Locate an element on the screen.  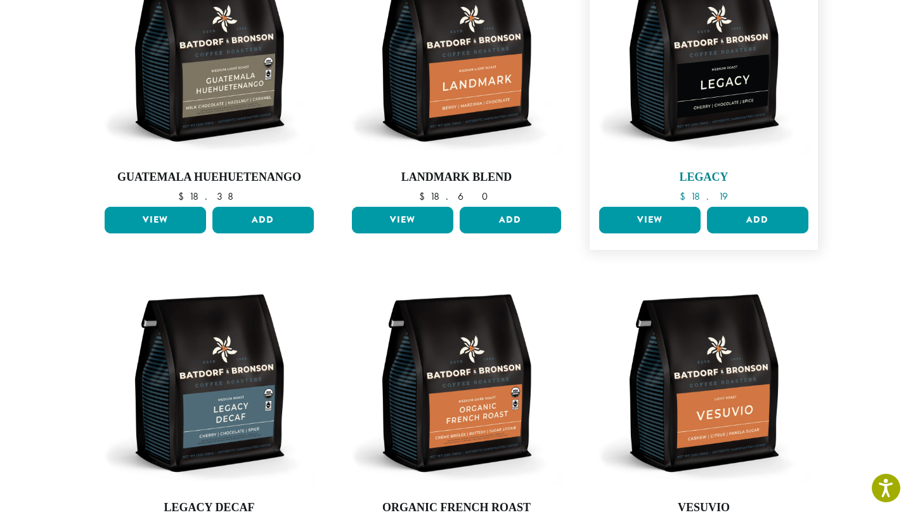
bdi: 18.60 is located at coordinates (456, 196).